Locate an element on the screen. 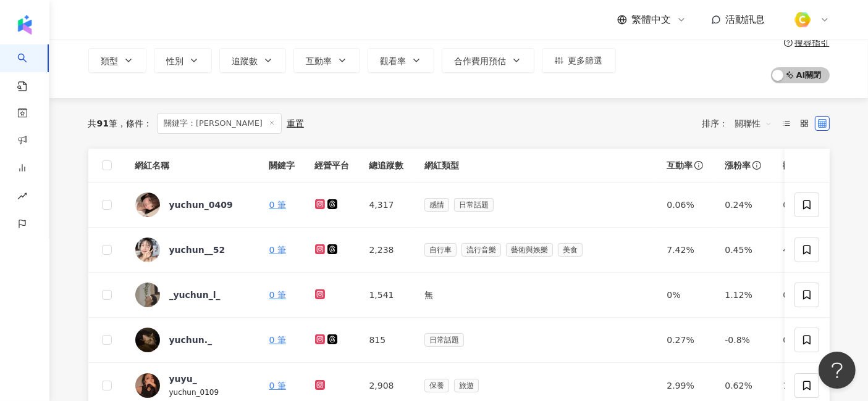 This screenshot has width=868, height=401. span: 流行音樂 is located at coordinates (481, 250).